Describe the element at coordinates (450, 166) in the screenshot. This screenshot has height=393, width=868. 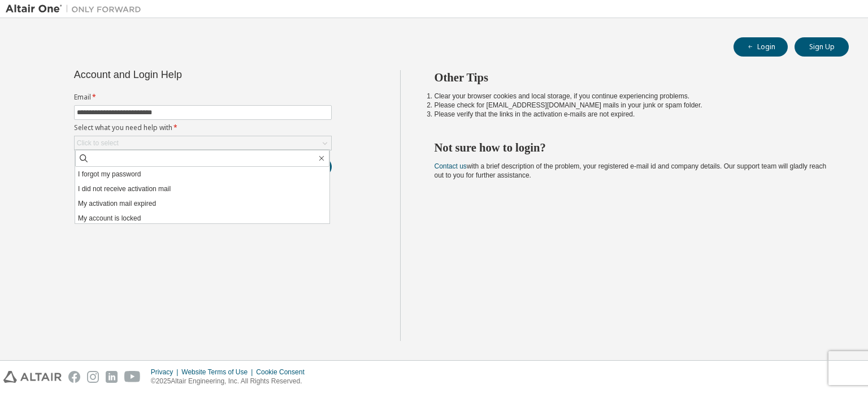
I see `a: Contact us` at that location.